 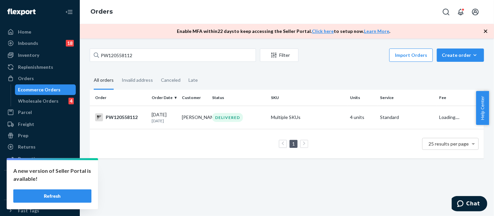 I want to click on button: Open account menu, so click(x=475, y=12).